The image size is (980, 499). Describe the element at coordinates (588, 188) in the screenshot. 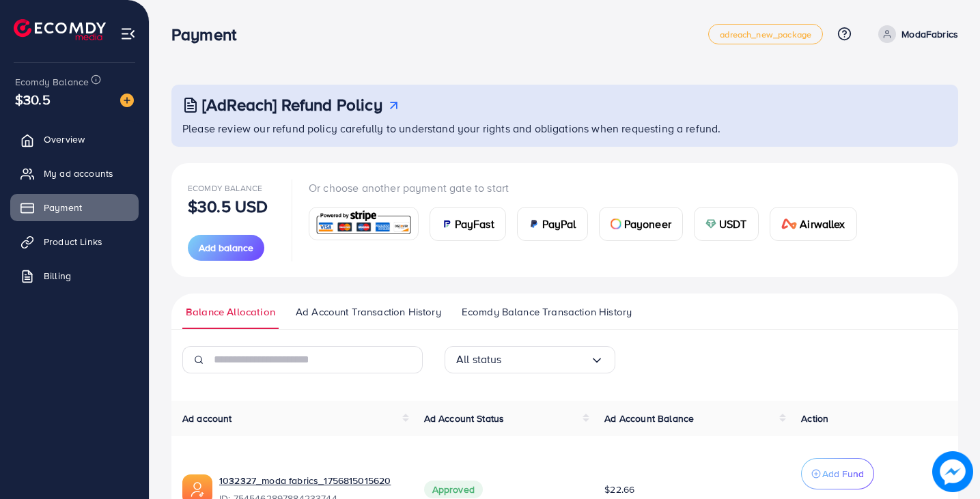

I see `p: Or choose another payment gate to start` at that location.